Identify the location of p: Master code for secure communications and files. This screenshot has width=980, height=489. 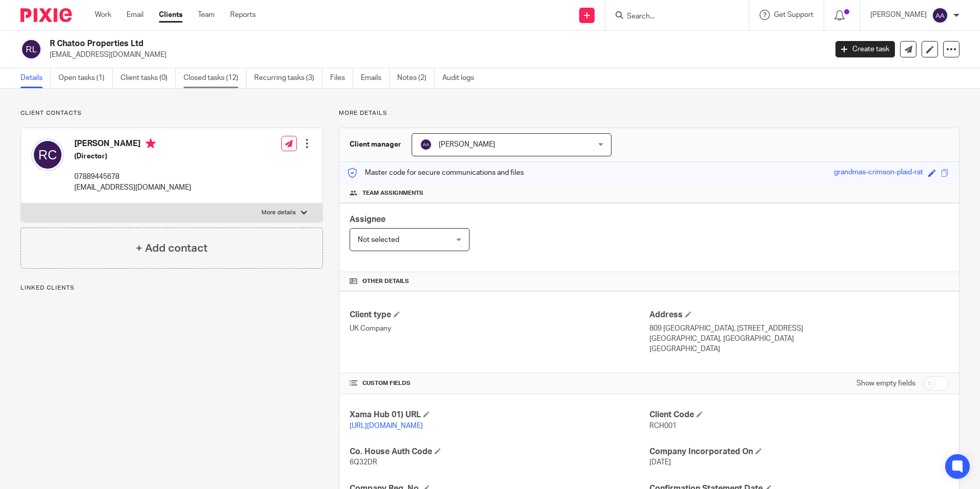
(435, 172).